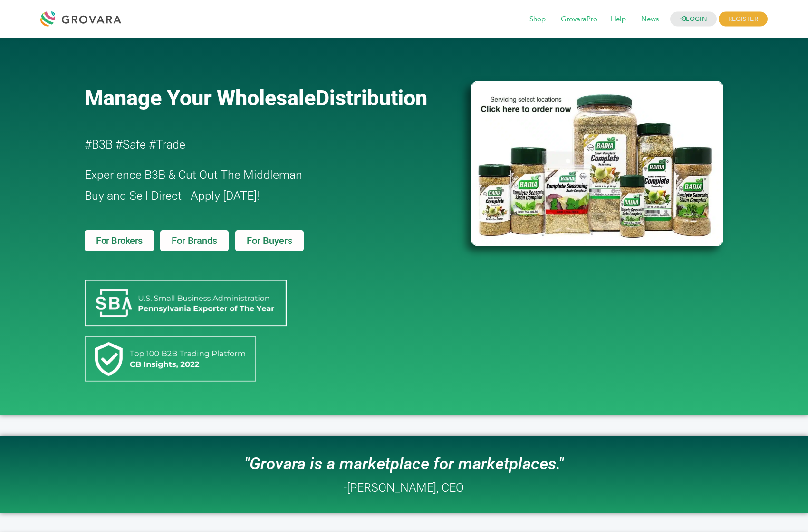 This screenshot has width=808, height=532. Describe the element at coordinates (618, 19) in the screenshot. I see `a: Help` at that location.